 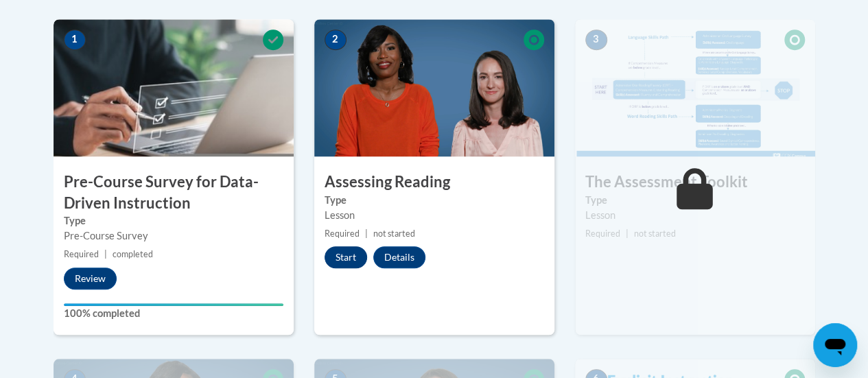 What do you see at coordinates (90, 278) in the screenshot?
I see `button: Review` at bounding box center [90, 278].